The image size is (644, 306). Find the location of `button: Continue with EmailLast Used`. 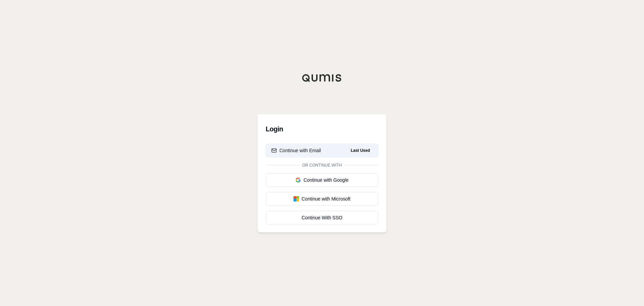

button: Continue with EmailLast Used is located at coordinates (322, 150).